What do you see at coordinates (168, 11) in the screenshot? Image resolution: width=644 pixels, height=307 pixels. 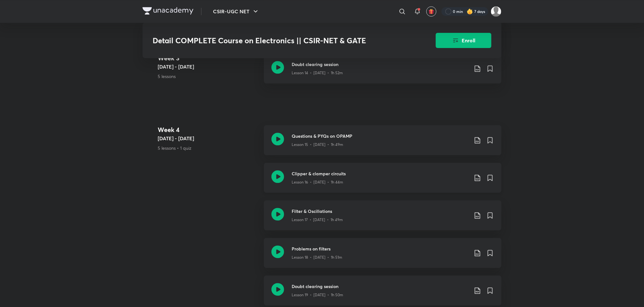 I see `a: Company Logo` at bounding box center [168, 11].